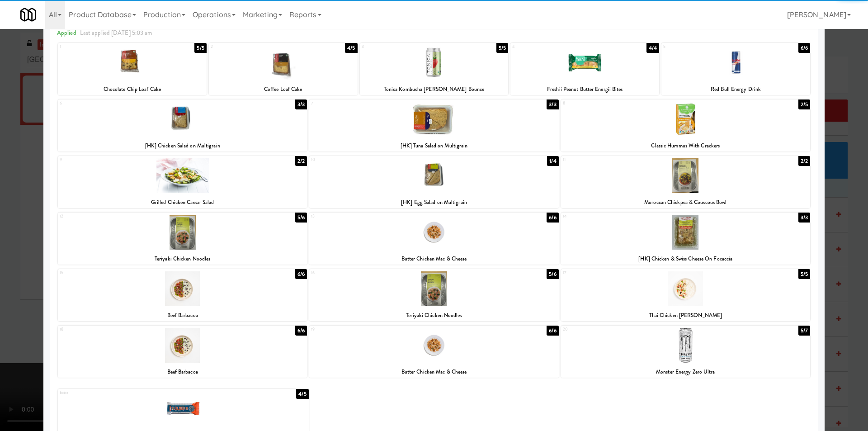 The image size is (868, 431). I want to click on div: 1, so click(96, 47).